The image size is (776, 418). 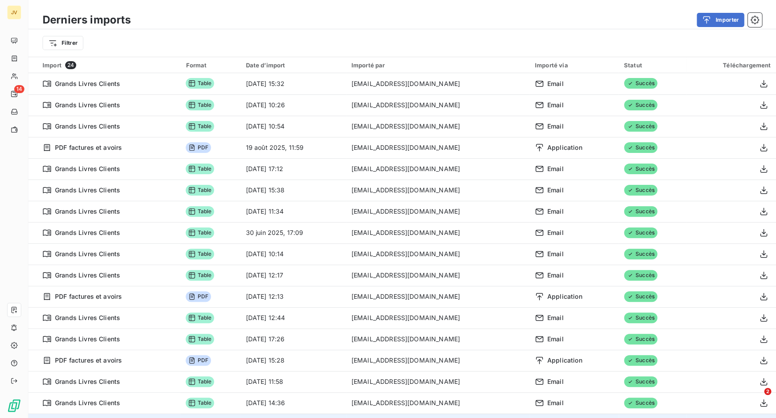 What do you see at coordinates (293, 65) in the screenshot?
I see `div: Date d’import` at bounding box center [293, 65].